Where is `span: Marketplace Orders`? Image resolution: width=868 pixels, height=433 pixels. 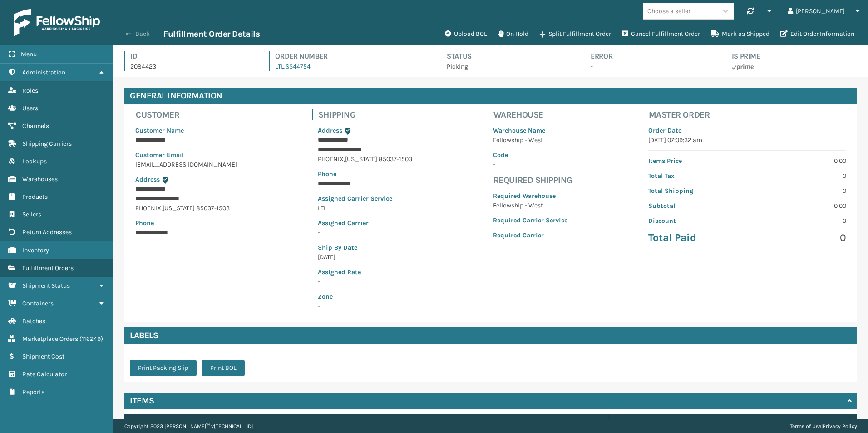 span: Marketplace Orders is located at coordinates (50, 338).